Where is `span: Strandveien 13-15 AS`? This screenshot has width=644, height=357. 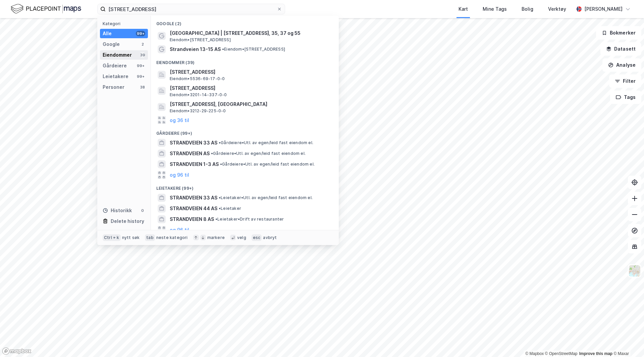
span: Strandveien 13-15 AS is located at coordinates (195, 49).